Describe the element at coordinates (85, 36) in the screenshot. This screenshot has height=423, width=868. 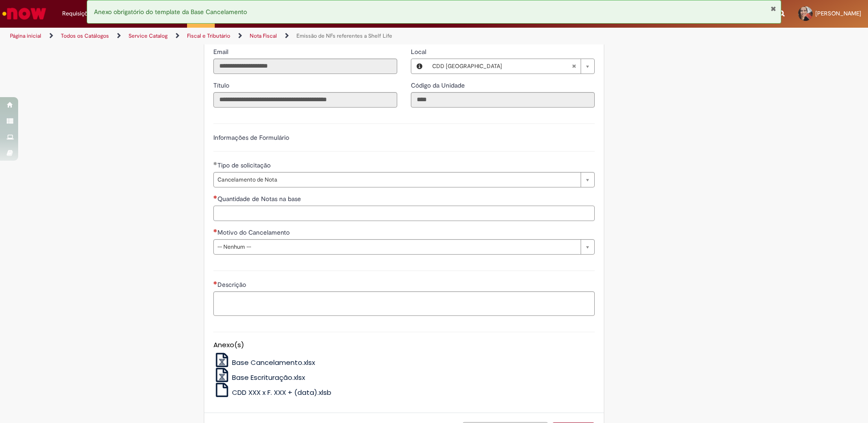
I see `a: Todos os Catálogos` at that location.